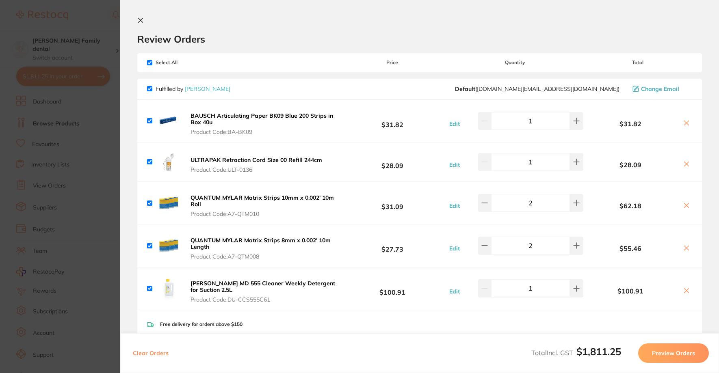 The width and height of the screenshot is (719, 373). Describe the element at coordinates (263, 132) in the screenshot. I see `span: Product Code: BA-BK09` at that location.